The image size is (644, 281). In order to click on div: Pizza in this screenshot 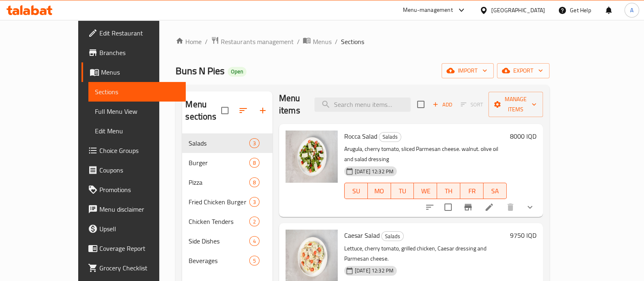, I will do `click(219, 182)`.